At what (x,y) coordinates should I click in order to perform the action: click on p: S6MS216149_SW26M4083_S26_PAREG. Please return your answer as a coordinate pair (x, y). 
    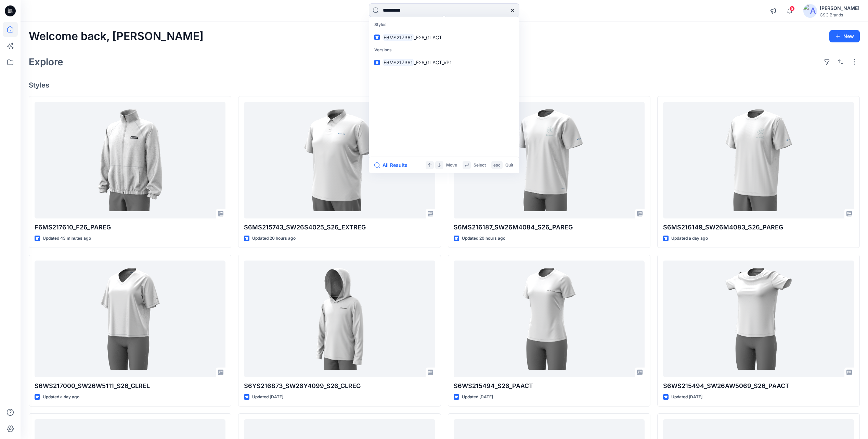
    Looking at the image, I should click on (759, 227).